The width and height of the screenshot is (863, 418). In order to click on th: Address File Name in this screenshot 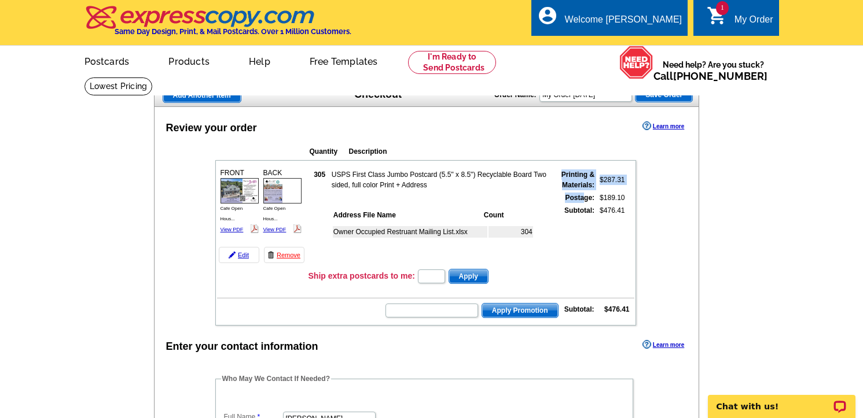, I will do `click(407, 215)`.